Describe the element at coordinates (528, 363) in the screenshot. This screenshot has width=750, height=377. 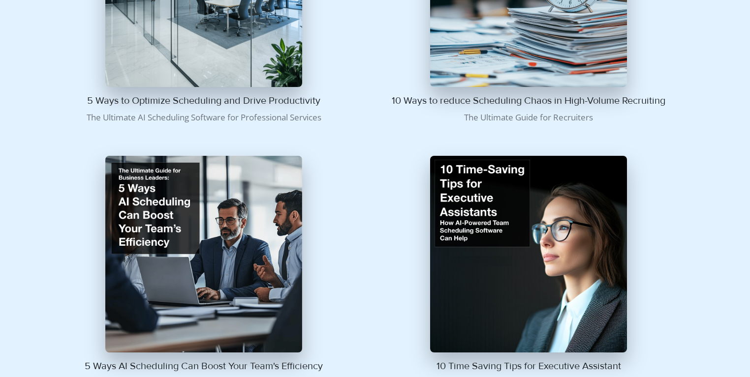
I see `h5: 10 Time Saving Tips for Executive Assistant` at that location.